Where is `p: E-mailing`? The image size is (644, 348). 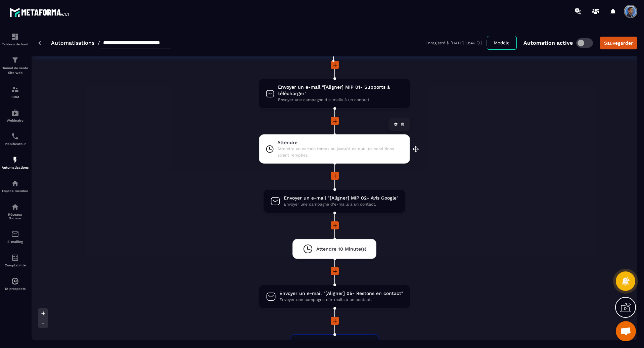
p: E-mailing is located at coordinates (15, 241).